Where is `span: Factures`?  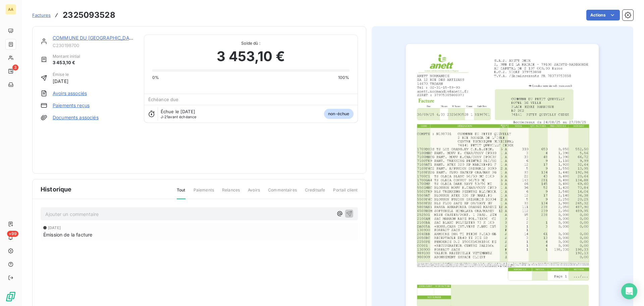 span: Factures is located at coordinates (42, 15).